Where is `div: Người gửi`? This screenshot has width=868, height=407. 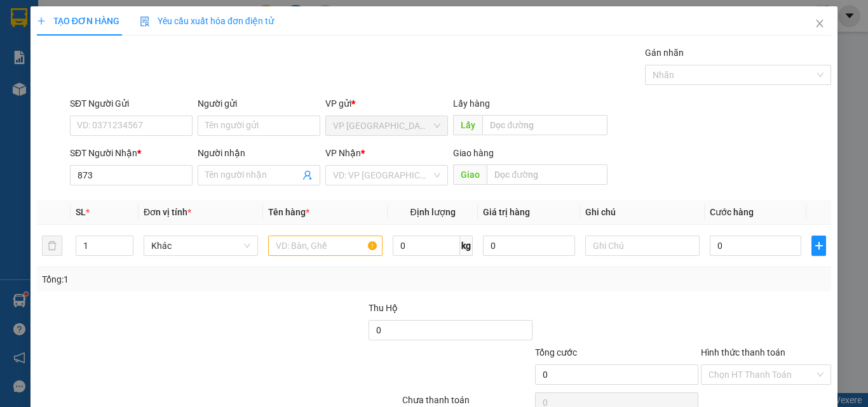
div: Người gửi is located at coordinates (259, 104).